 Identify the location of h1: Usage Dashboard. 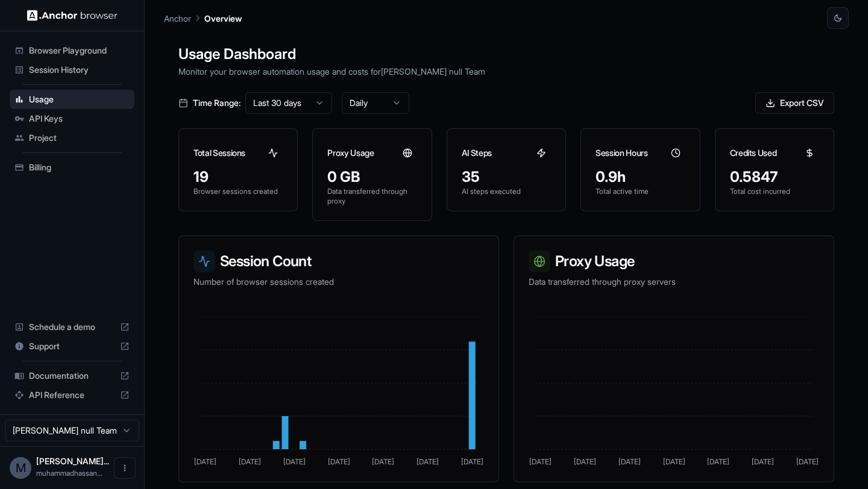
(506, 54).